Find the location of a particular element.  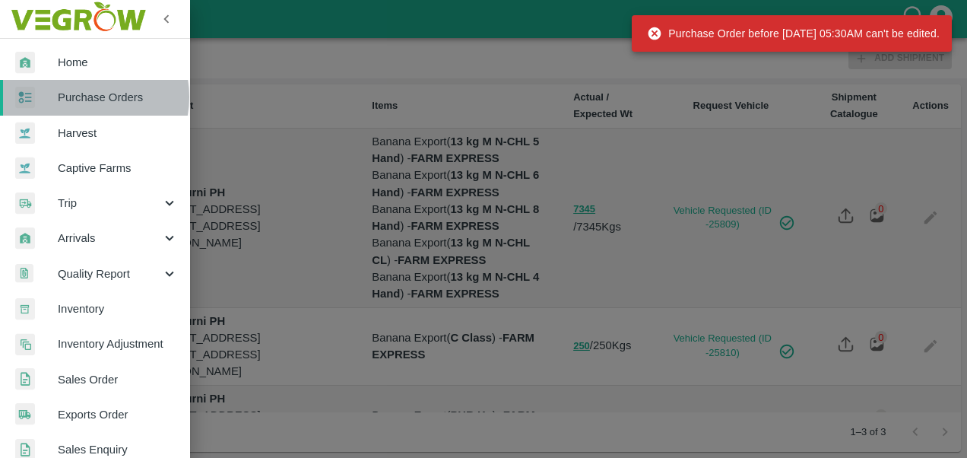

span: Sales Order is located at coordinates (118, 379).